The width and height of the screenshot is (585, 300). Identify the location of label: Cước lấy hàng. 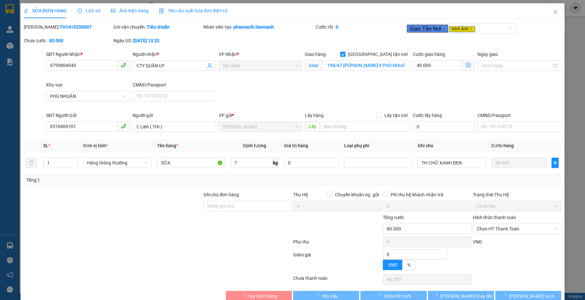
(427, 115).